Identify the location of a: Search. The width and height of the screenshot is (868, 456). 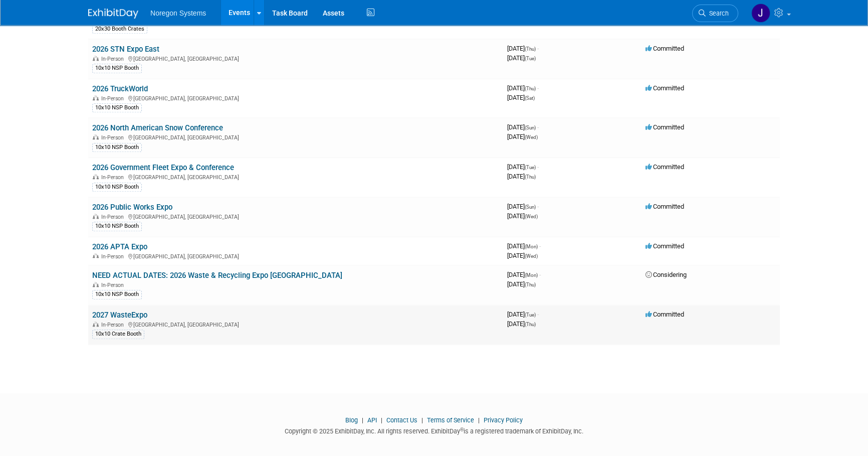
(715, 13).